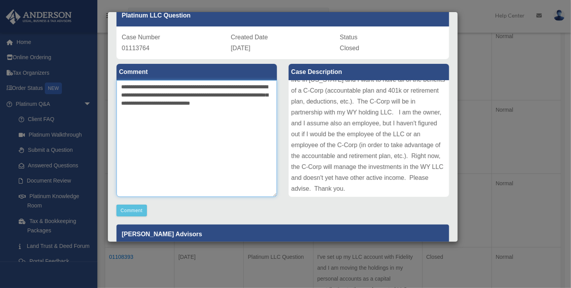 Image resolution: width=571 pixels, height=288 pixels. What do you see at coordinates (350, 48) in the screenshot?
I see `span: Closed` at bounding box center [350, 48].